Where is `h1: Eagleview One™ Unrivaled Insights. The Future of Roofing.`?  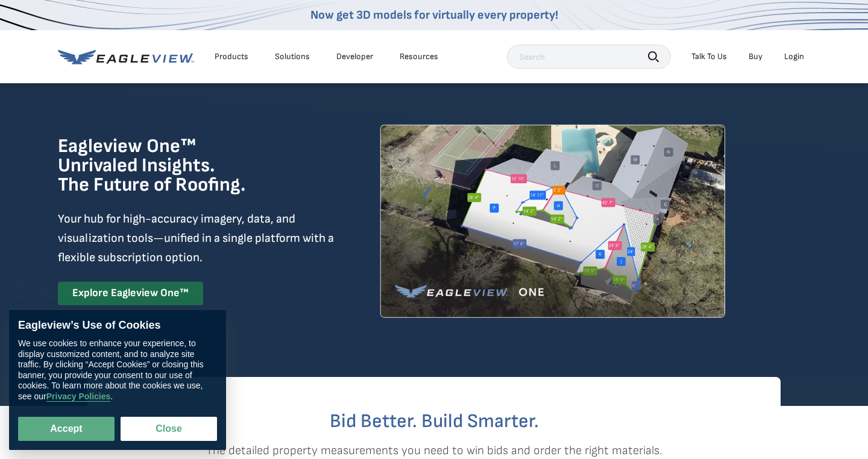 h1: Eagleview One™ Unrivaled Insights. The Future of Roofing. is located at coordinates (182, 165).